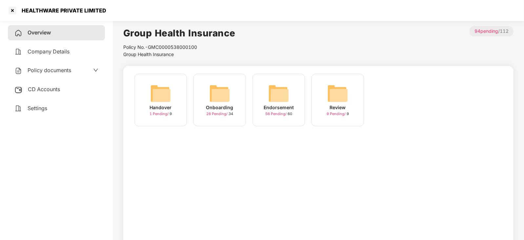 The image size is (524, 240). What do you see at coordinates (179, 47) in the screenshot?
I see `div: Policy No.- GMC0000538000100` at bounding box center [179, 47].